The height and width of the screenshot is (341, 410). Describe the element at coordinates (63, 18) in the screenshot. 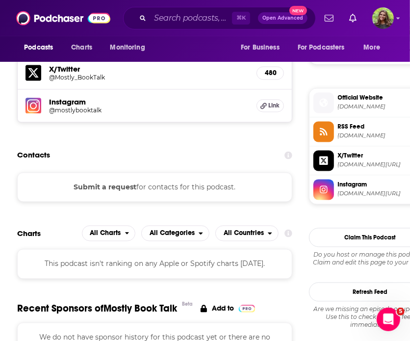

I see `a: Podchaser - Follow, Share and Rate Podcasts` at that location.